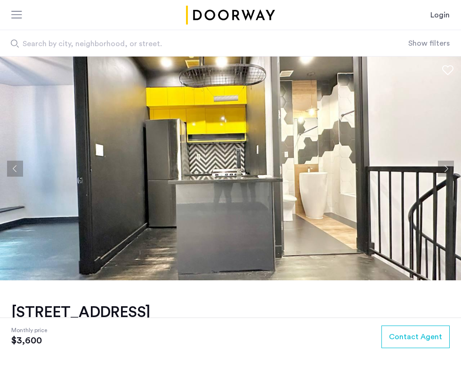  I want to click on span: Monthly price, so click(29, 330).